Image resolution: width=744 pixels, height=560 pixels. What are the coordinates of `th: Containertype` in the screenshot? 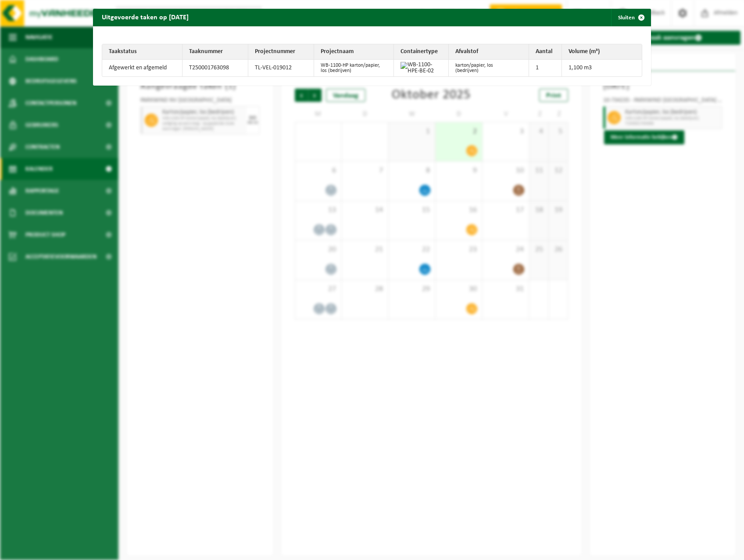 It's located at (421, 52).